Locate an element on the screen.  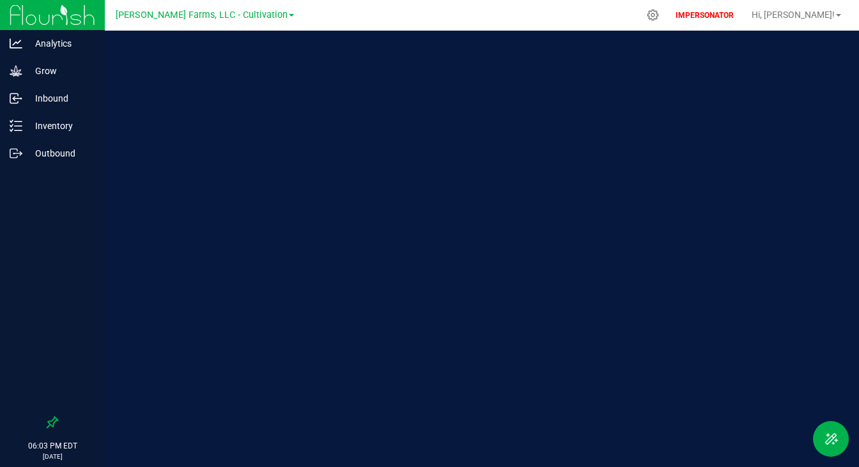
p: IMPERSONATOR is located at coordinates (704, 15).